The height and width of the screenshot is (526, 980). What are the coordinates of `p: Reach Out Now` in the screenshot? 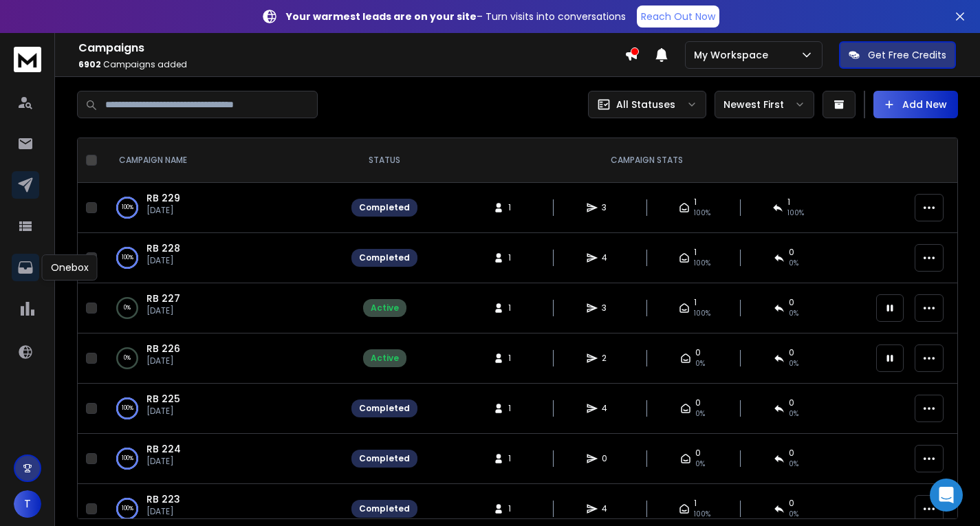 It's located at (678, 16).